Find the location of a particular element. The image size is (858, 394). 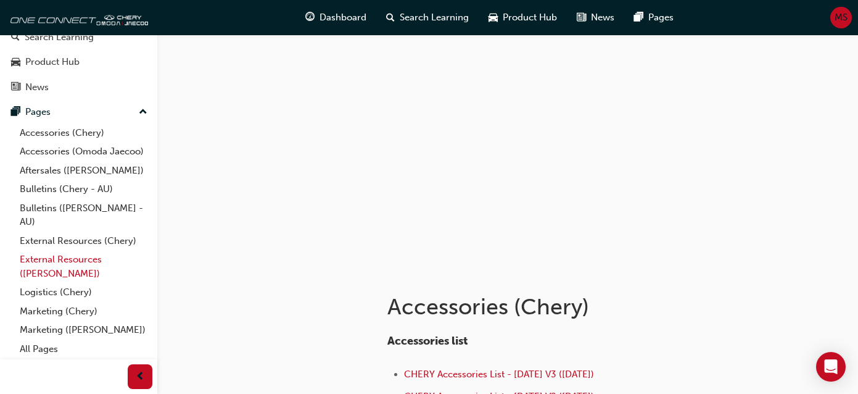

a: Accessories (Chery) is located at coordinates (83, 133).